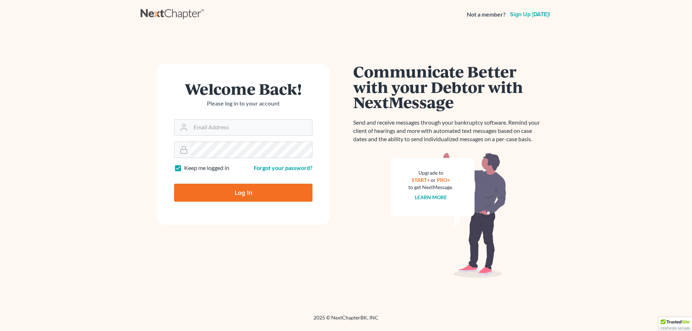  What do you see at coordinates (433, 180) in the screenshot?
I see `span: or` at bounding box center [433, 180].